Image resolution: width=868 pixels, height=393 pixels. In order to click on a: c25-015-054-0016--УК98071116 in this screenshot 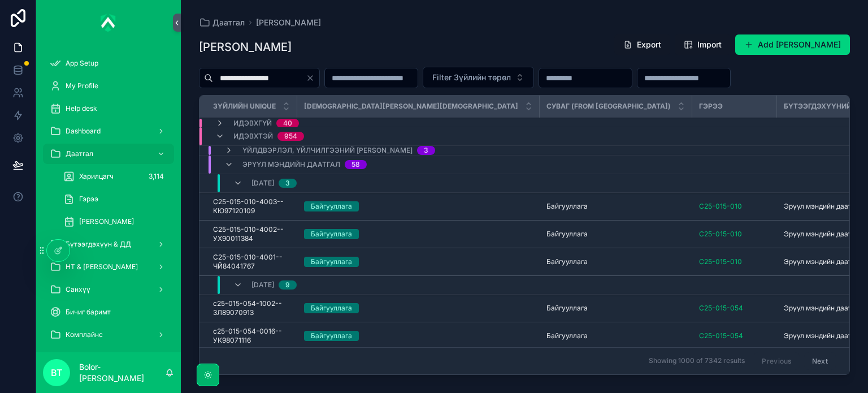, I will do `click(251, 336)`.